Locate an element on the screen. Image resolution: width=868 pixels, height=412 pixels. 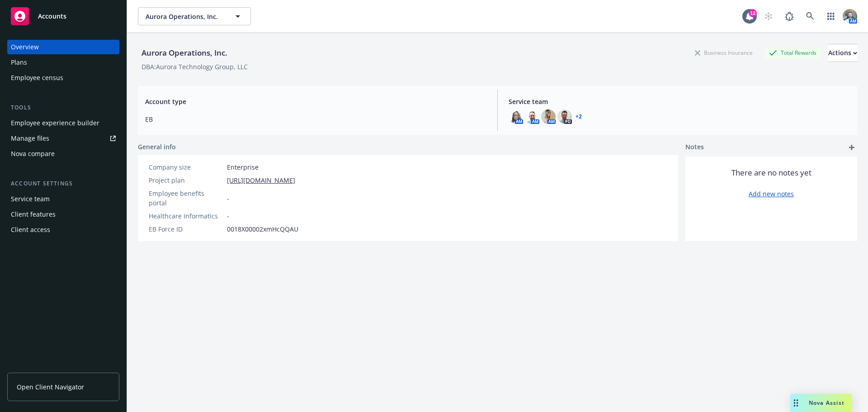
a: Plans is located at coordinates (63, 62).